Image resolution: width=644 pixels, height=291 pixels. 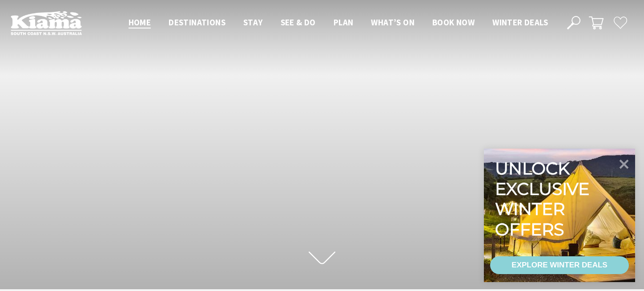 I want to click on span: Winter Deals, so click(x=520, y=22).